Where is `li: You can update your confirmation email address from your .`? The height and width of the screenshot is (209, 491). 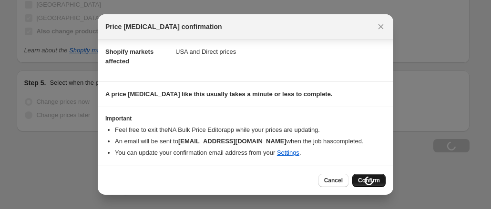 li: You can update your confirmation email address from your . is located at coordinates (250, 153).